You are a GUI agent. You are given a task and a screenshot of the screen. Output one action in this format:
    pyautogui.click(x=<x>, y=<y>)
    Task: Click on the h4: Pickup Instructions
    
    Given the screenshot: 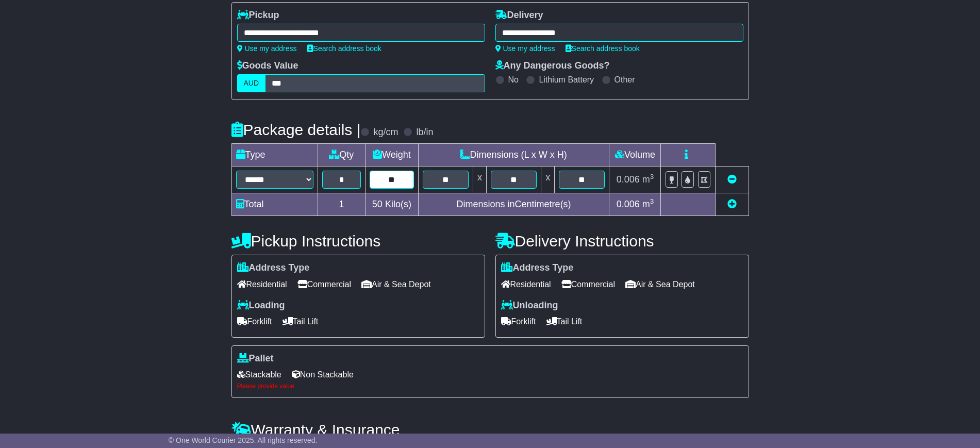 What is the action you would take?
    pyautogui.click(x=358, y=241)
    